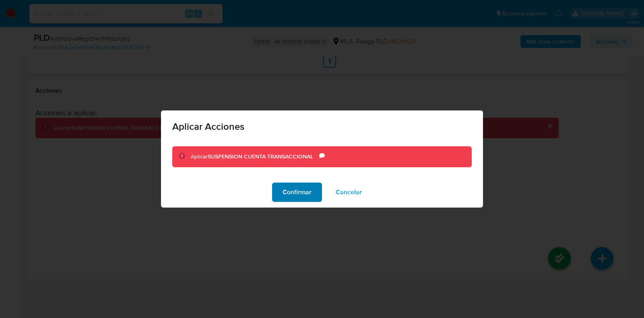  Describe the element at coordinates (349, 192) in the screenshot. I see `span: Cancelar` at that location.